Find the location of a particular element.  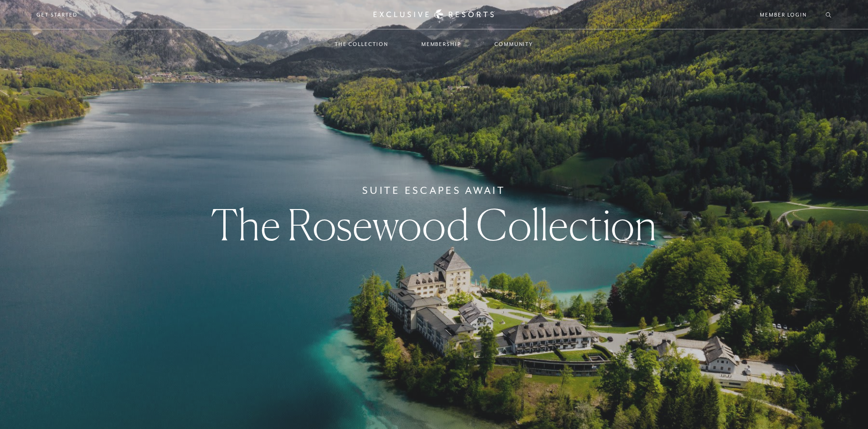

h6: Suite Escapes Await is located at coordinates (434, 191).